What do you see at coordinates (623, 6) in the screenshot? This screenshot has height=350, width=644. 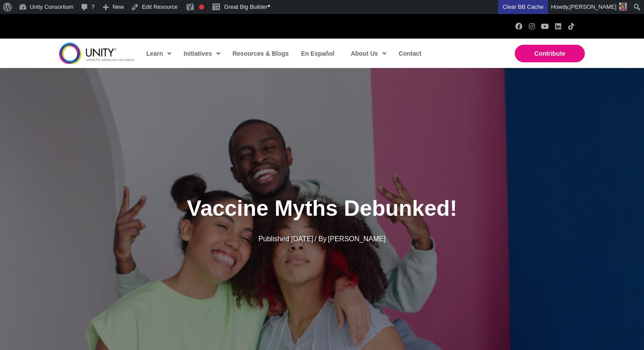 I see `img: Avatar photo` at bounding box center [623, 6].